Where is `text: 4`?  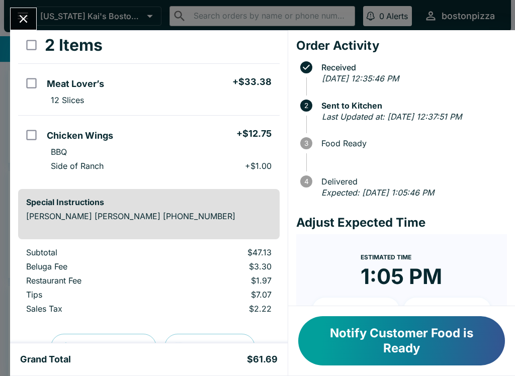 text: 4 is located at coordinates (306, 181).